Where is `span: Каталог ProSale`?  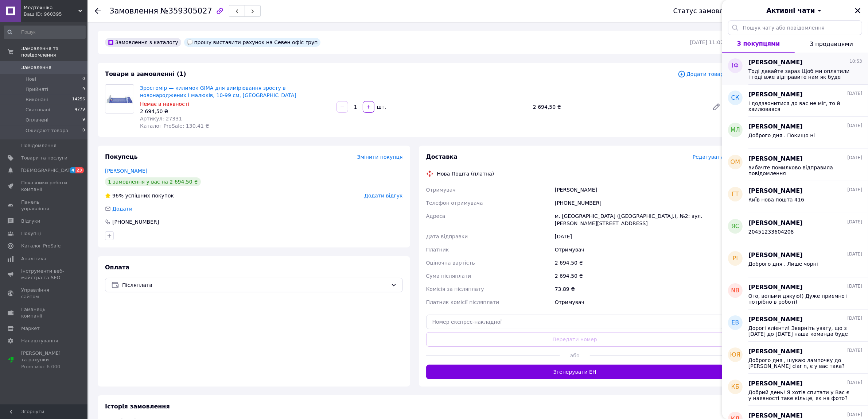
span: Каталог ProSale is located at coordinates (41, 246).